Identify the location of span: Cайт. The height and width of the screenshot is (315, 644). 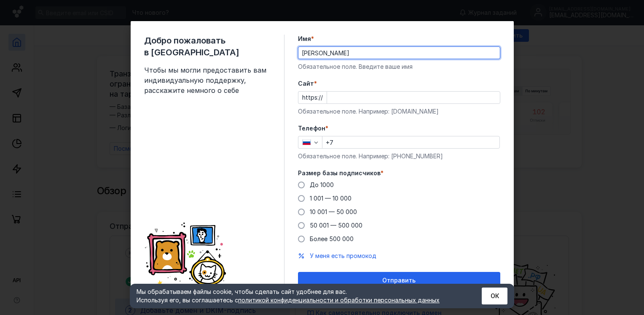
(306, 83).